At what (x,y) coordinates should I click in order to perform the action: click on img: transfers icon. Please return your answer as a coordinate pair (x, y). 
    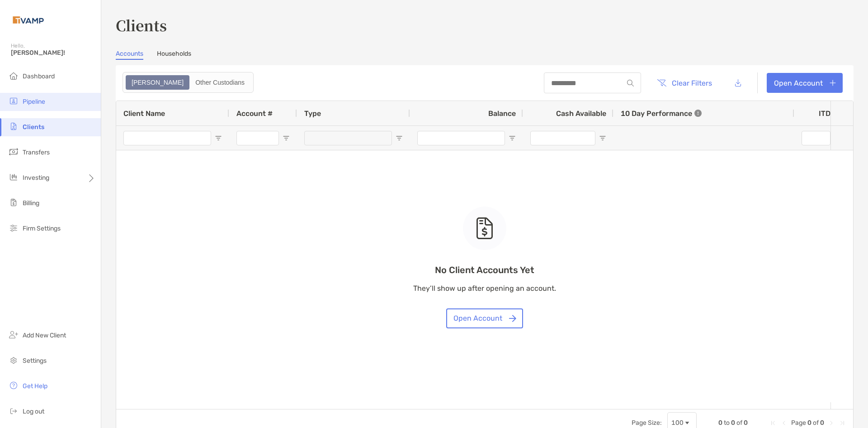
    Looking at the image, I should click on (14, 152).